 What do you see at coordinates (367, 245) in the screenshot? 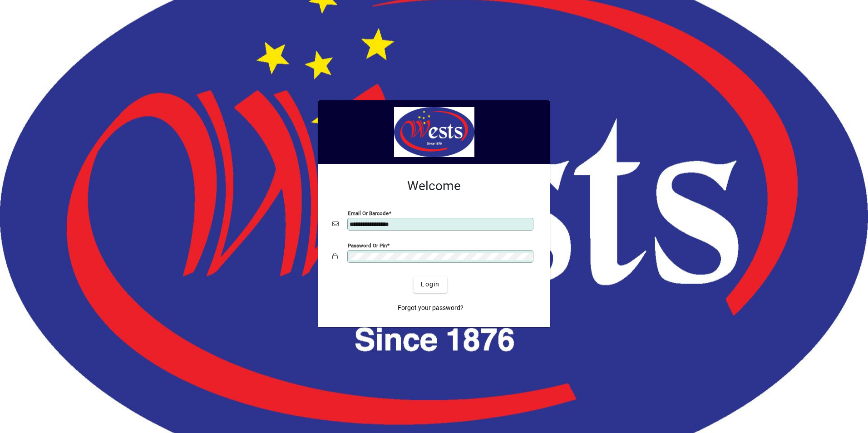
I see `mat-label: Password or Pin` at bounding box center [367, 245].